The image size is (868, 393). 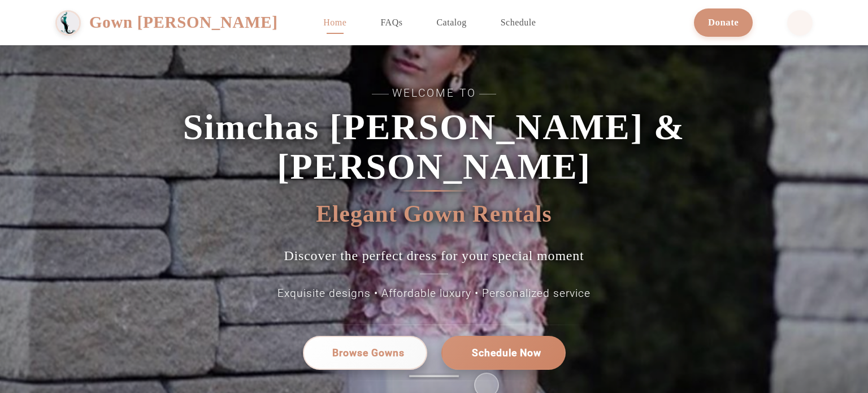 I want to click on span: Browse Gowns, so click(x=368, y=353).